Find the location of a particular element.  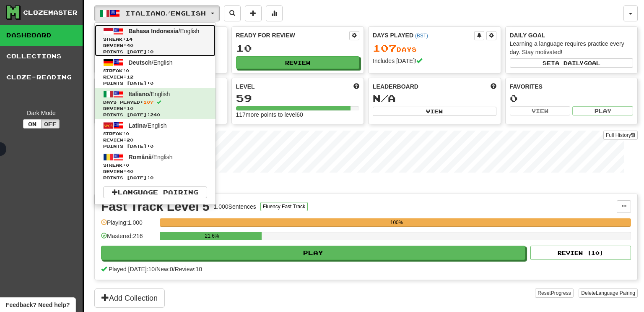

div: 0 is located at coordinates (571, 98).